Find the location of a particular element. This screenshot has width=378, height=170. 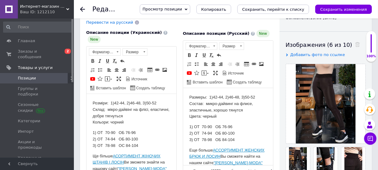

div: 100% Качество заполнения is located at coordinates (371, 46).